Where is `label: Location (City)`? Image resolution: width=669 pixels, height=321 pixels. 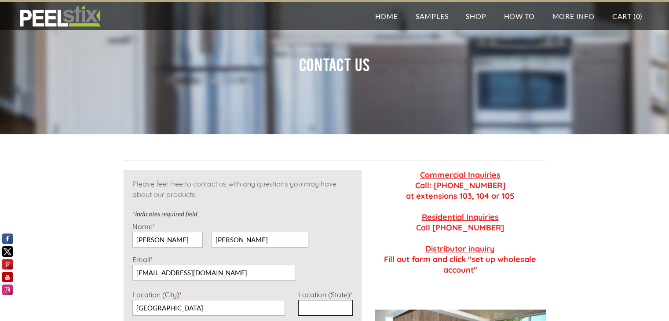 label: Location (City) is located at coordinates (157, 295).